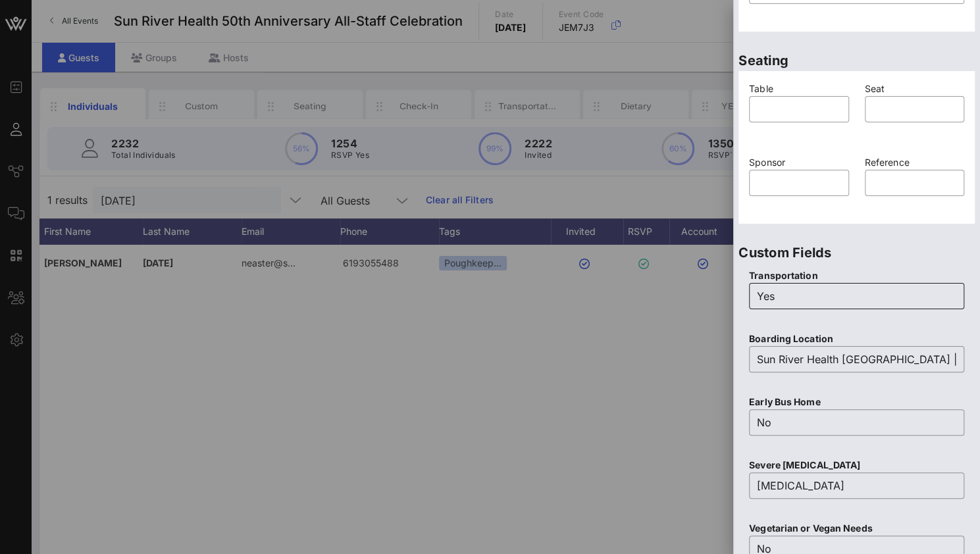 The height and width of the screenshot is (554, 980). I want to click on p: Transportation, so click(856, 276).